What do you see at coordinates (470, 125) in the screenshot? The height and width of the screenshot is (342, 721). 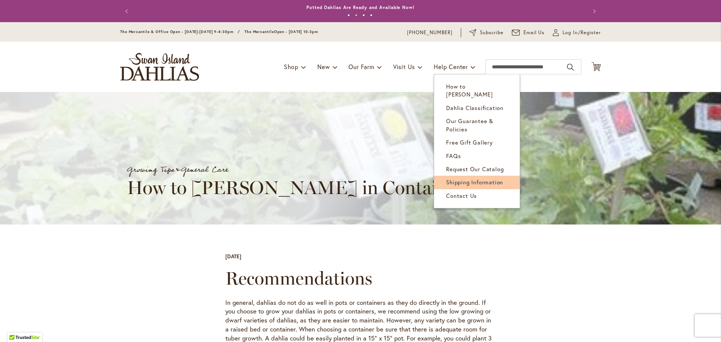 I see `span: Our Guarantee & Policies` at bounding box center [470, 125].